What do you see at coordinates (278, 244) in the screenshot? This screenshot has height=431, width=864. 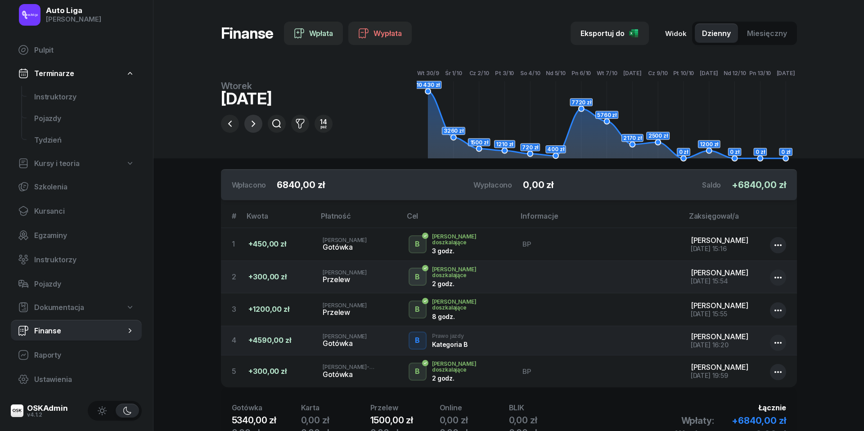 I see `div: +450,00 zł` at bounding box center [278, 244].